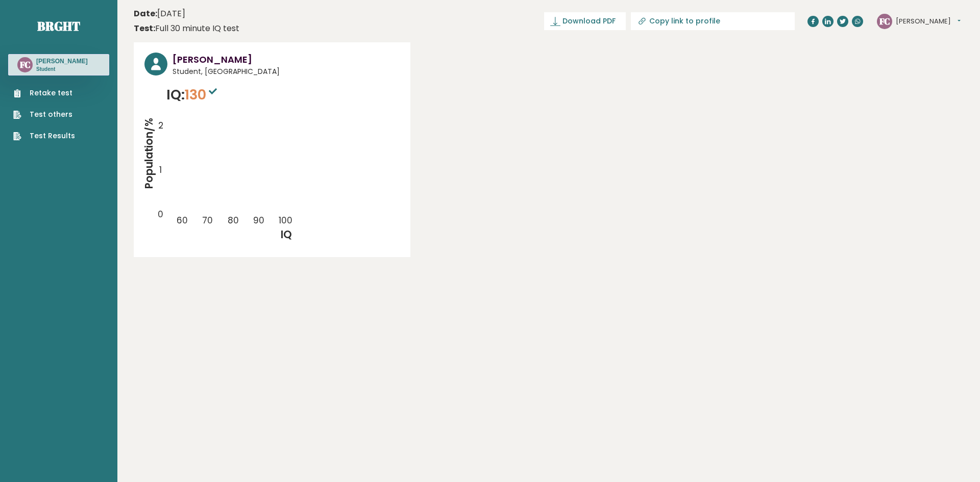 The image size is (980, 482). Describe the element at coordinates (145, 28) in the screenshot. I see `b: Test:` at that location.